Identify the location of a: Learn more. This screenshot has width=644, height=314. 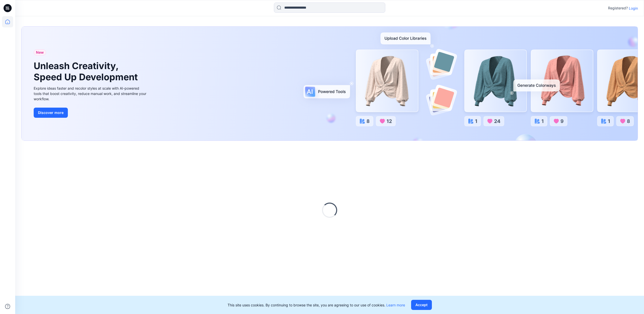
(396, 305).